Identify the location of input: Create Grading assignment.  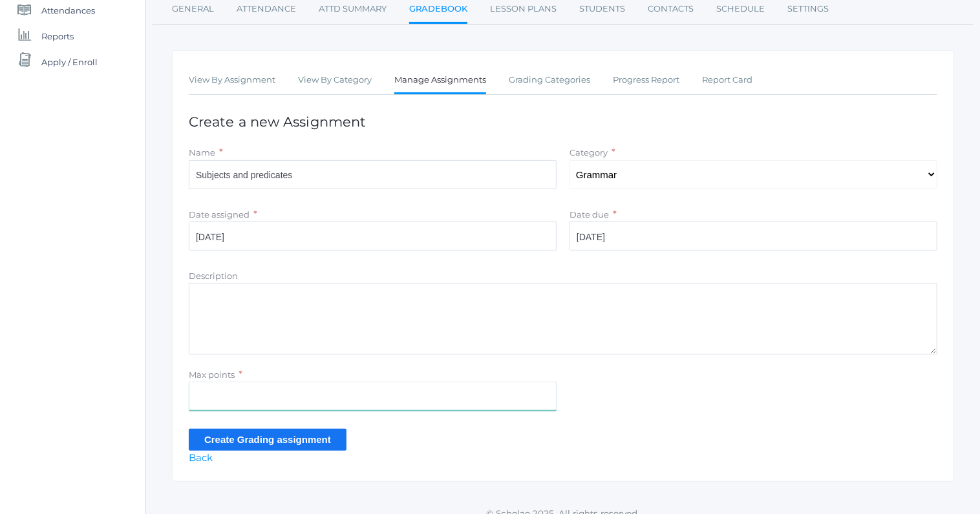
(268, 439).